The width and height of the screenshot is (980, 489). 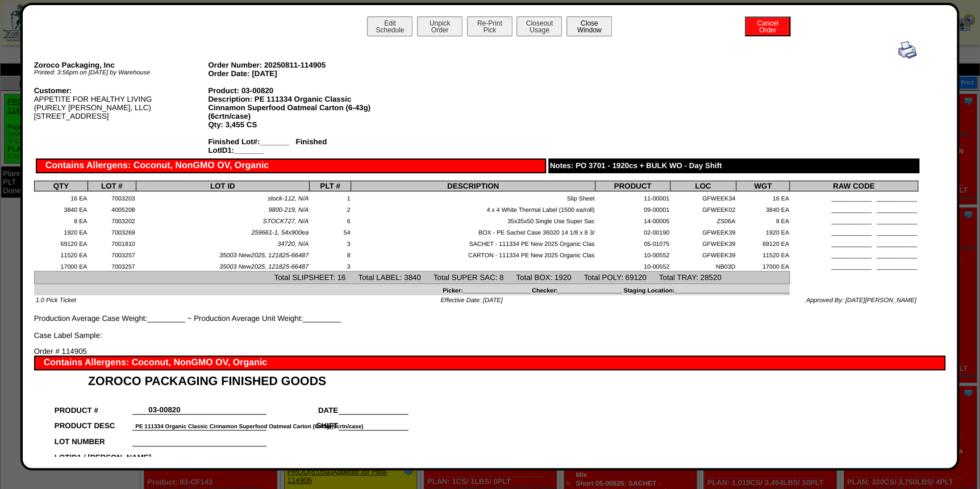 What do you see at coordinates (112, 186) in the screenshot?
I see `th: LOT #` at bounding box center [112, 186].